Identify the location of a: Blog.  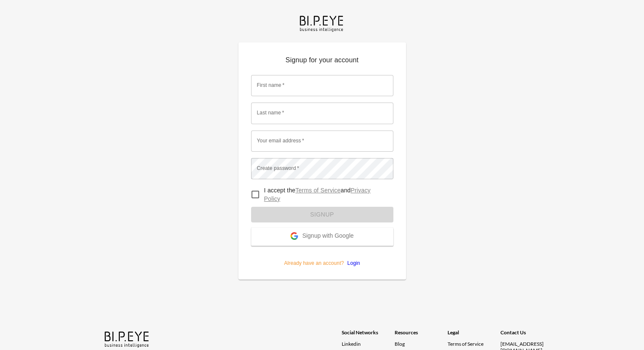
(399, 344).